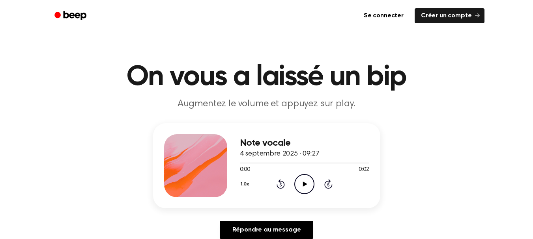  What do you see at coordinates (267, 230) in the screenshot?
I see `font: Répondre au message` at bounding box center [267, 230].